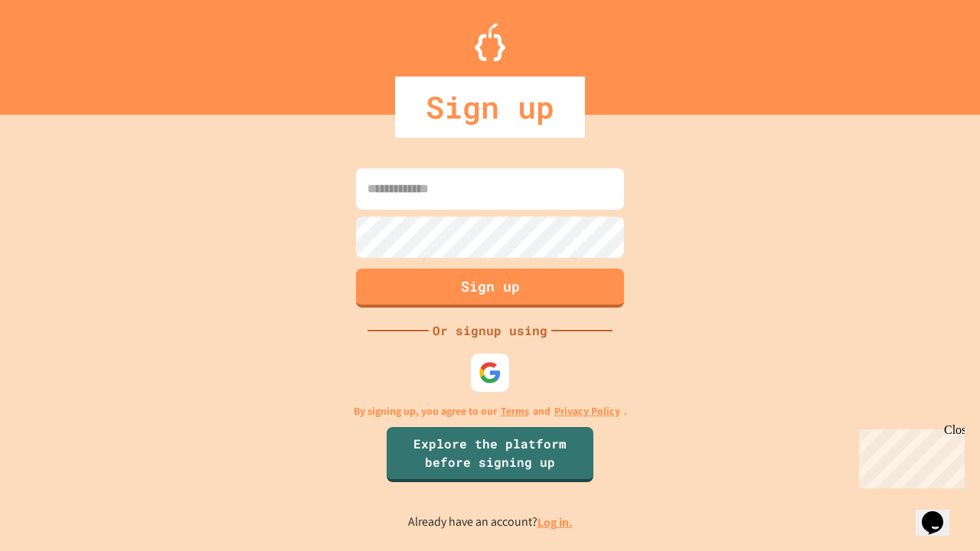 The width and height of the screenshot is (980, 551). What do you see at coordinates (514, 411) in the screenshot?
I see `a: Terms` at bounding box center [514, 411].